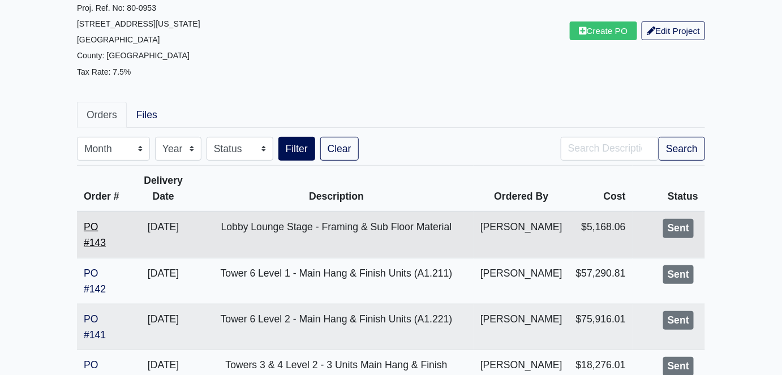 This screenshot has height=375, width=782. I want to click on td: $75,916.01, so click(601, 327).